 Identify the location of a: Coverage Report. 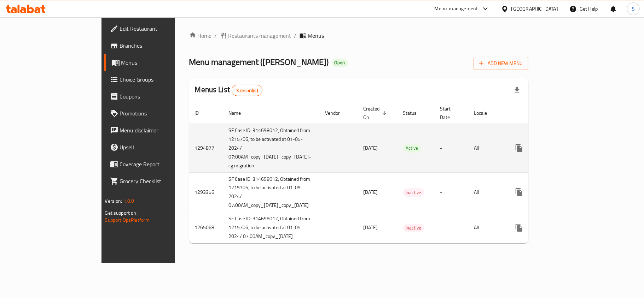
(157, 164).